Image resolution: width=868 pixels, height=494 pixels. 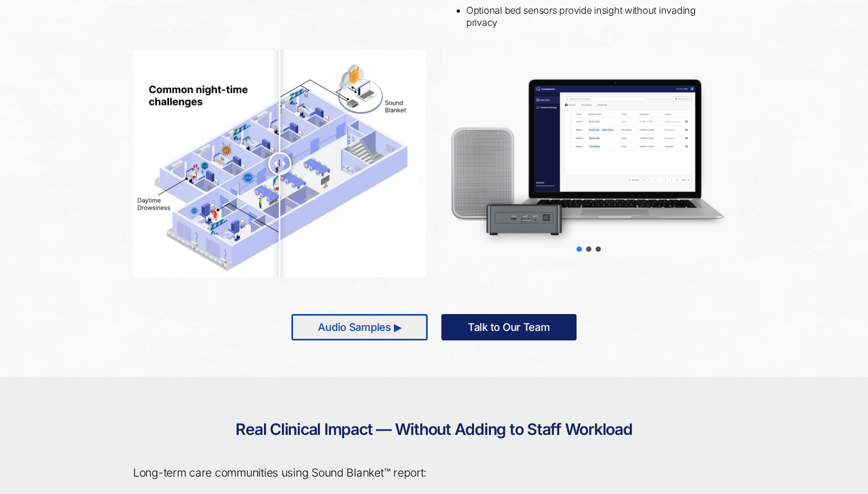 I want to click on a: Audio Samples ▶, so click(x=359, y=327).